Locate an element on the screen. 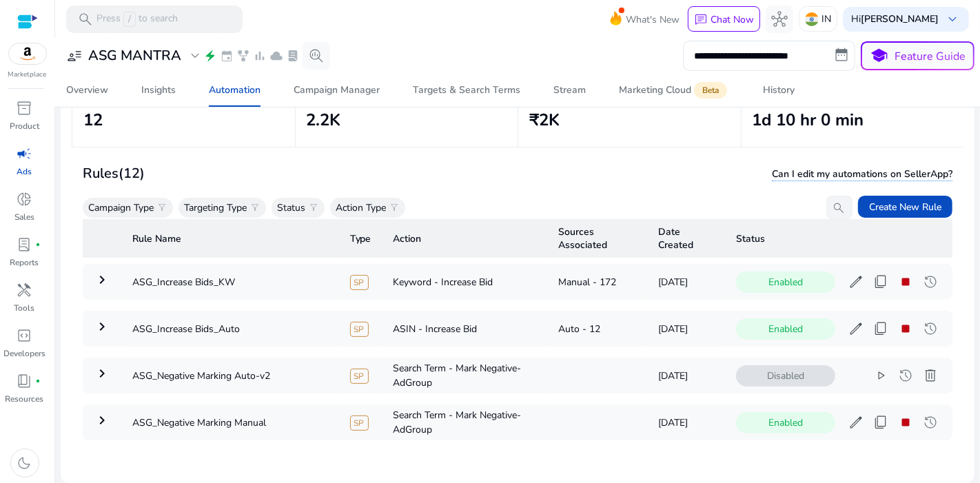 Image resolution: width=980 pixels, height=483 pixels. span: handyman is located at coordinates (25, 290).